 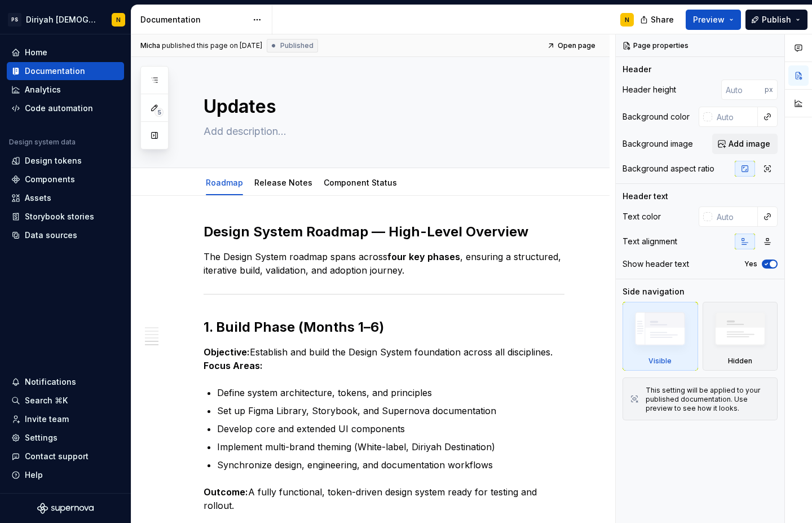 I want to click on span: Publish, so click(x=777, y=20).